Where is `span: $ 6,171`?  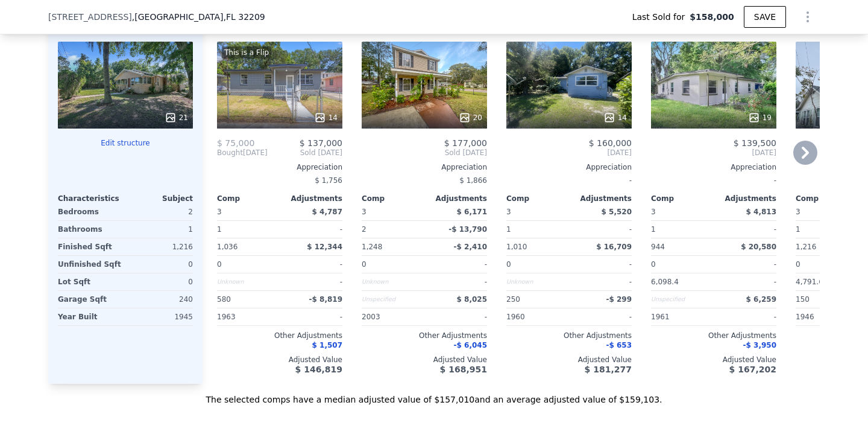 span: $ 6,171 is located at coordinates (472, 211).